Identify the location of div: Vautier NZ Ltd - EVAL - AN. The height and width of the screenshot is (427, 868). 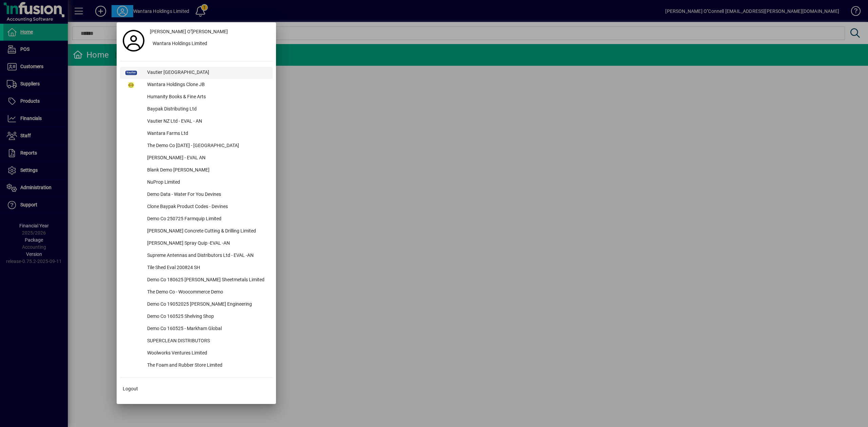
(207, 121).